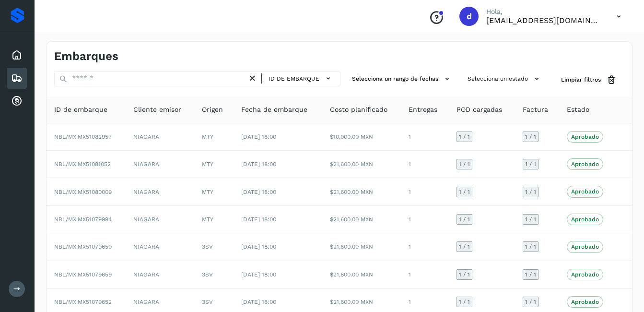 This screenshot has width=644, height=312. What do you see at coordinates (301, 78) in the screenshot?
I see `button: ID de embarque` at bounding box center [301, 78].